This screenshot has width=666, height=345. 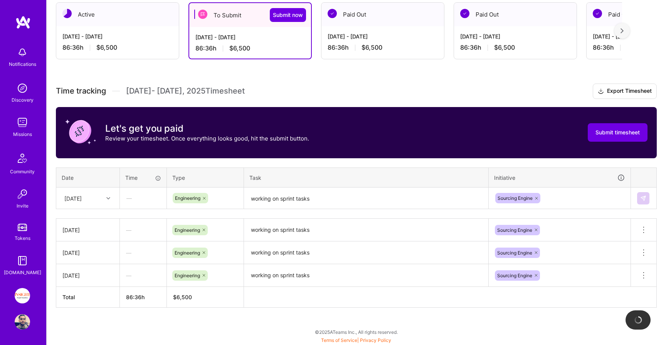 What do you see at coordinates (88, 178) in the screenshot?
I see `th: Date` at bounding box center [88, 178].